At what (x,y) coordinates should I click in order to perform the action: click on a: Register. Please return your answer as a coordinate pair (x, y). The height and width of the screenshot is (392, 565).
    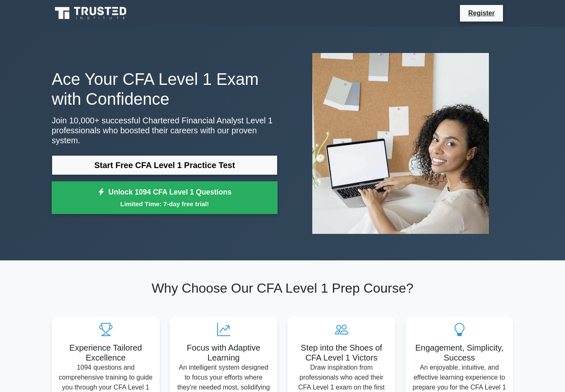
    Looking at the image, I should click on (481, 13).